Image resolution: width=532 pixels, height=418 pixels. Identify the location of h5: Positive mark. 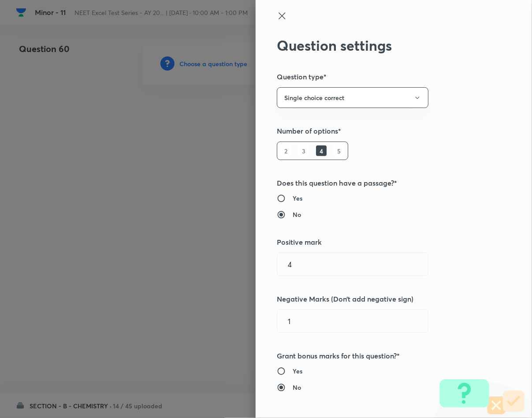
(379, 242).